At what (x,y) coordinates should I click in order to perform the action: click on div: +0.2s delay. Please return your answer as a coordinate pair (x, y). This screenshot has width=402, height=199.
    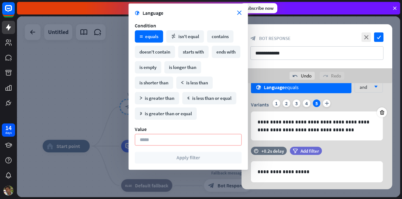
    Looking at the image, I should click on (273, 150).